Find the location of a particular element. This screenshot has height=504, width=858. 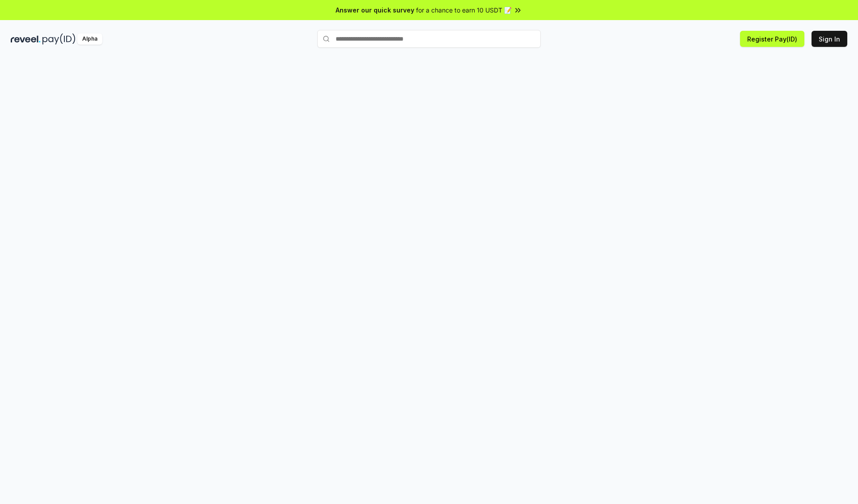

div: Alpha is located at coordinates (90, 38).